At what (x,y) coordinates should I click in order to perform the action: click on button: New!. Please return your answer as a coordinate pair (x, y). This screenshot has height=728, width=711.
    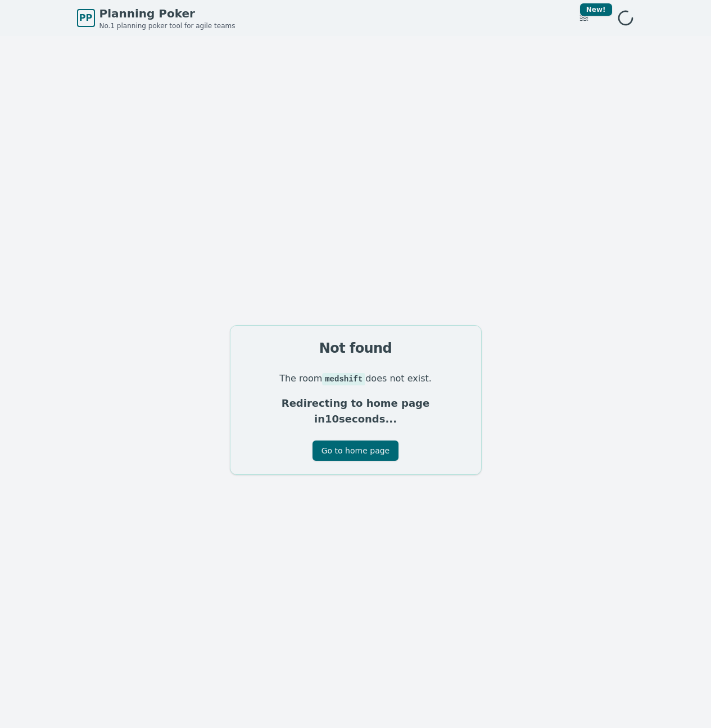
    Looking at the image, I should click on (584, 18).